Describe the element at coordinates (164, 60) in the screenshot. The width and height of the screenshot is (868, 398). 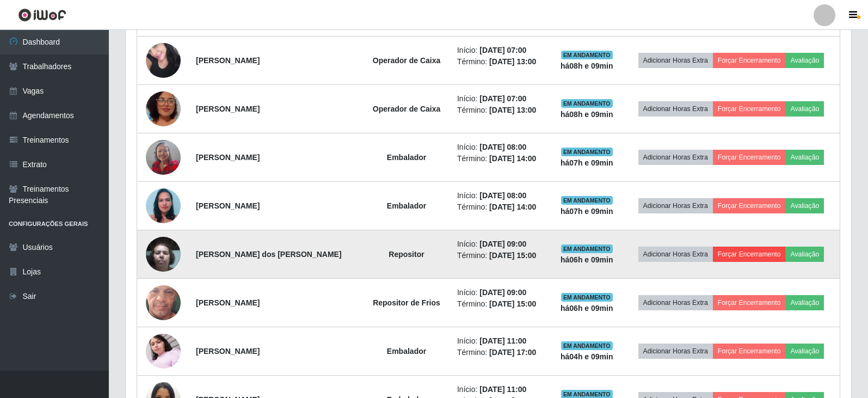
I see `img: 1746197830896.jpeg` at that location.